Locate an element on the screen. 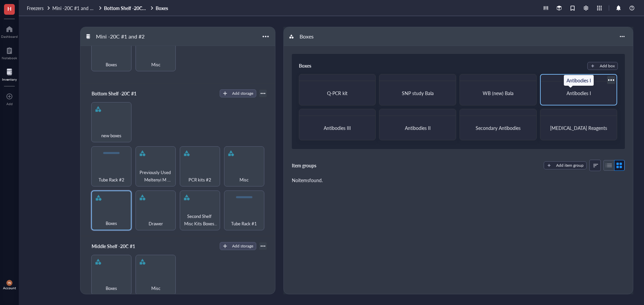 The height and width of the screenshot is (305, 644). a: Bottom Shelf -20C #1Boxes is located at coordinates (136, 8).